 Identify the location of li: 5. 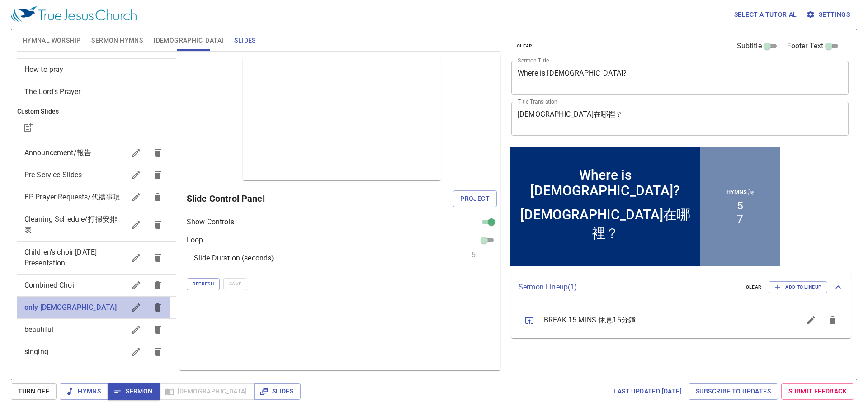
(232, 61).